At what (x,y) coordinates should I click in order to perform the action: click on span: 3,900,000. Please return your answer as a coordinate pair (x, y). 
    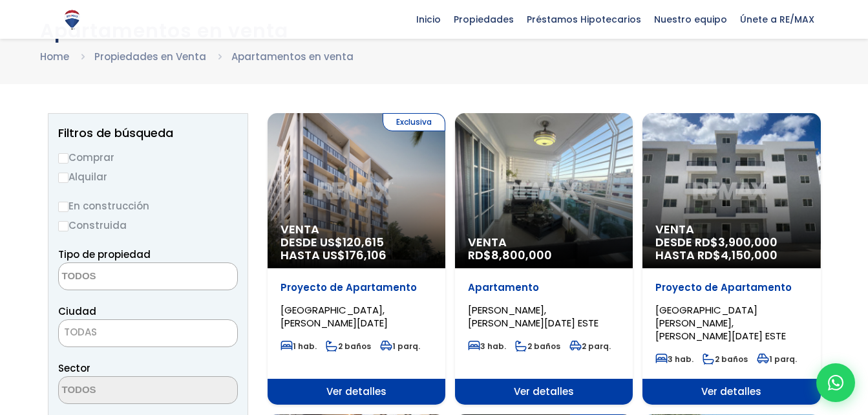
    Looking at the image, I should click on (748, 241).